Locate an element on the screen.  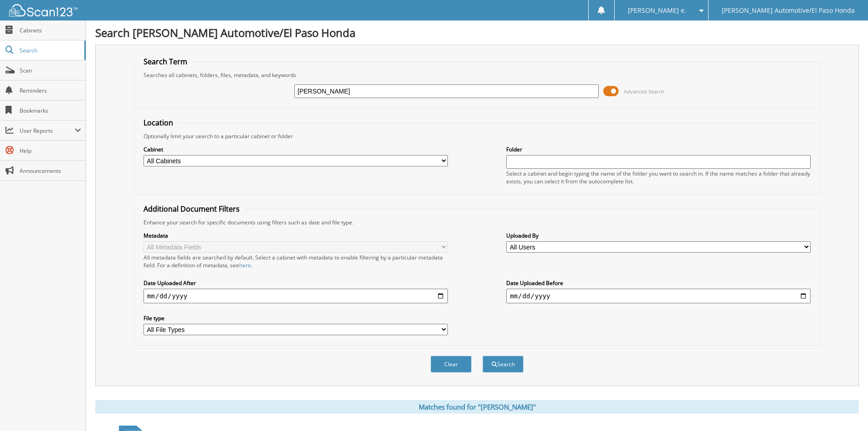
span: User Reports is located at coordinates (47, 131).